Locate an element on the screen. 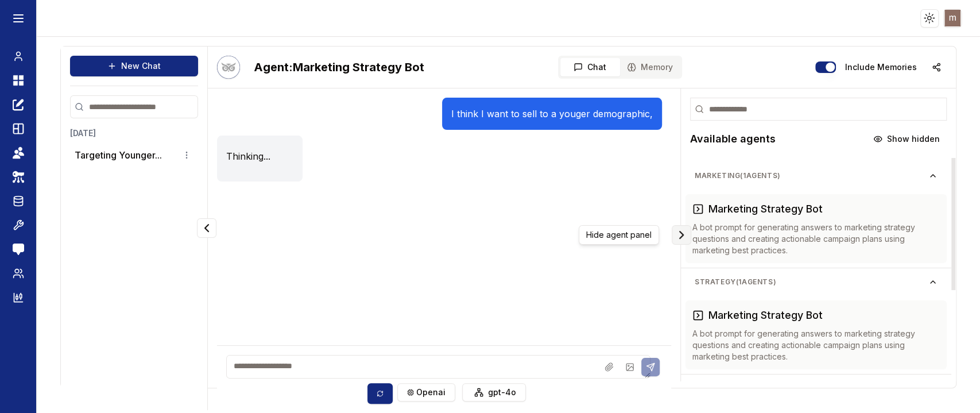 The image size is (980, 413). button: Talk with Hootie is located at coordinates (229, 68).